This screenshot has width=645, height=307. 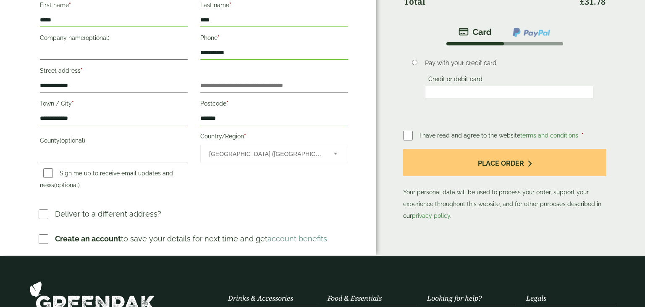 I want to click on label: County, so click(x=114, y=142).